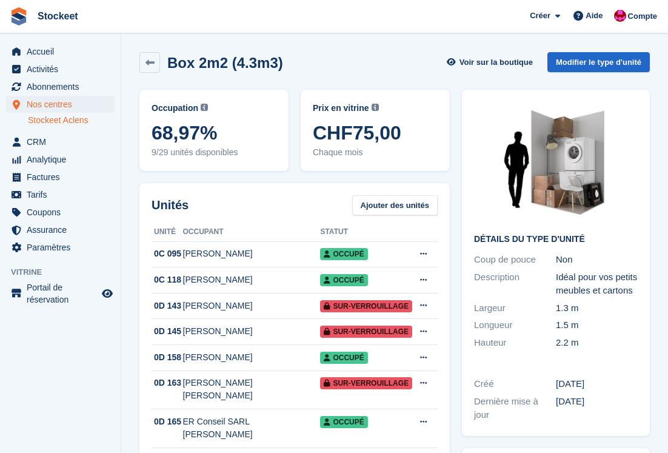 The image size is (668, 453). I want to click on span: Chaque mois, so click(375, 152).